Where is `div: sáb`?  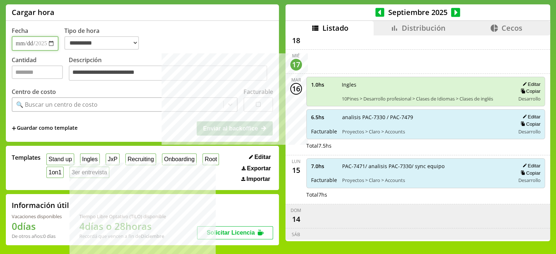 div: sáb is located at coordinates (296, 234).